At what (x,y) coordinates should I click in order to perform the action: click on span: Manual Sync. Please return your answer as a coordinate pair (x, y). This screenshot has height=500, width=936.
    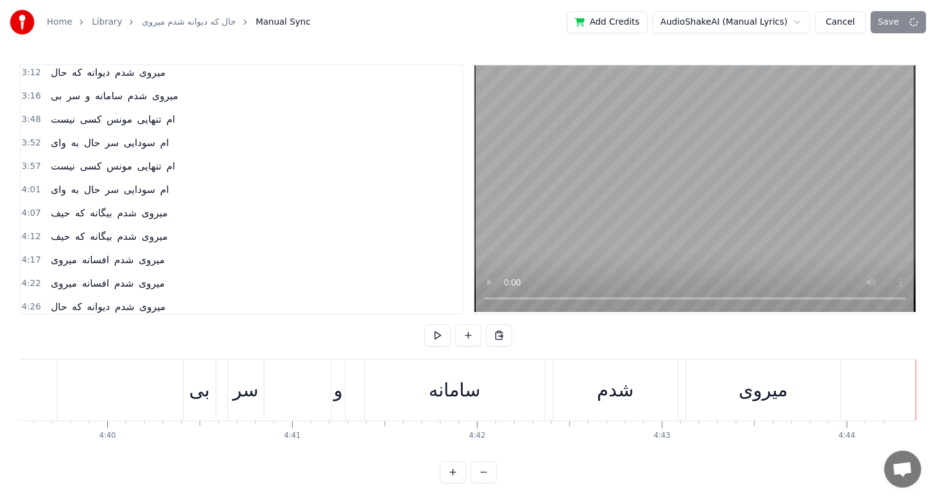
    Looking at the image, I should click on (283, 22).